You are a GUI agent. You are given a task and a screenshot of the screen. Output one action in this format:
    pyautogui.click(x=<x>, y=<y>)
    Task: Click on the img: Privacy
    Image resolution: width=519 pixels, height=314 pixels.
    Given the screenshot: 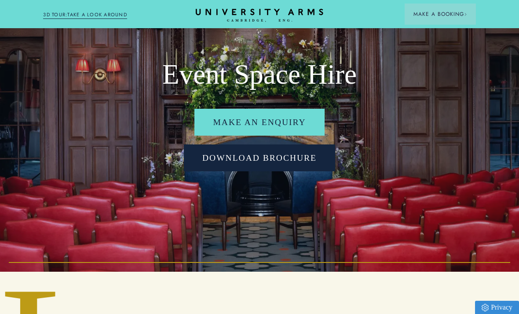 What is the action you would take?
    pyautogui.click(x=485, y=307)
    